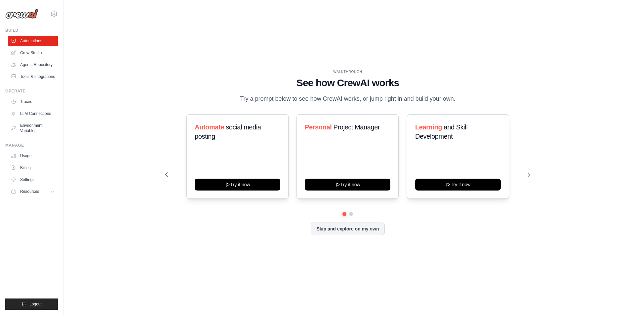 The image size is (632, 315). I want to click on a: Usage, so click(33, 156).